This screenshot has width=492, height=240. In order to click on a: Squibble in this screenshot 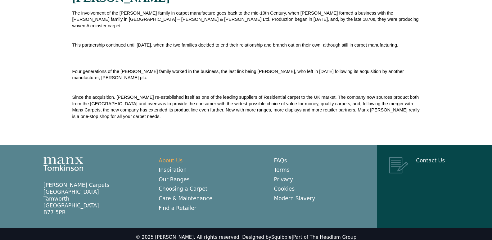, I will do `click(281, 237)`.